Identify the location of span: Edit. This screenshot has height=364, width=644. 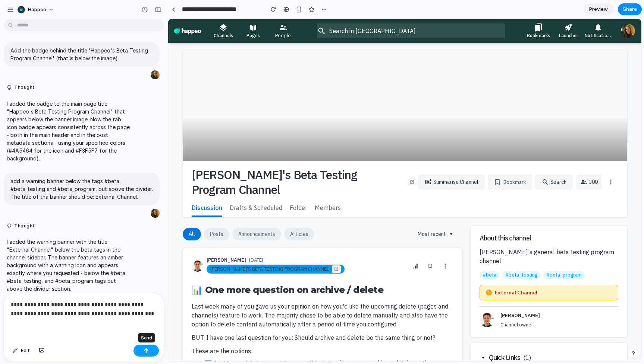
(25, 351).